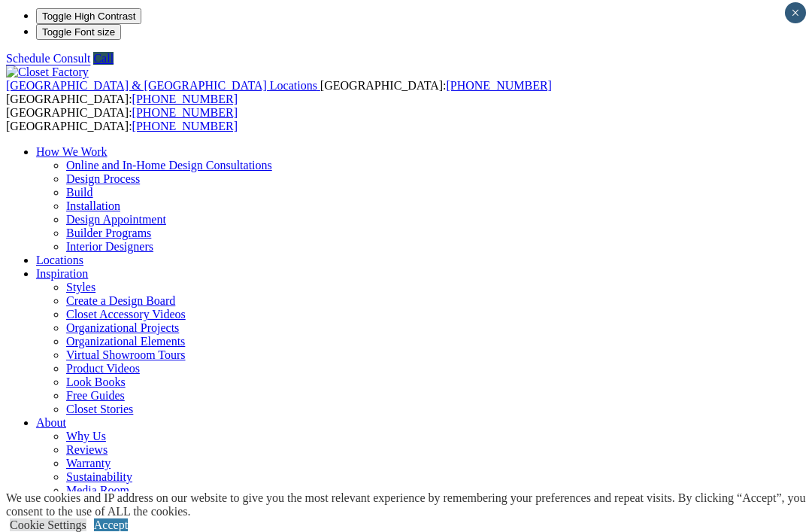 This screenshot has width=812, height=532. I want to click on a: Free Guides, so click(96, 394).